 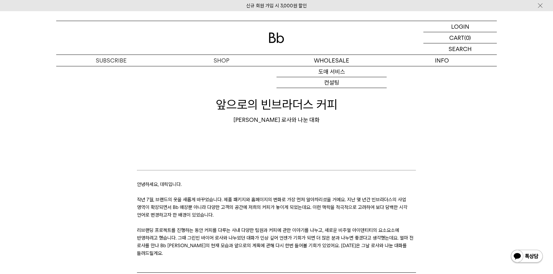 I want to click on p: SUBSCRIBE, so click(x=111, y=60).